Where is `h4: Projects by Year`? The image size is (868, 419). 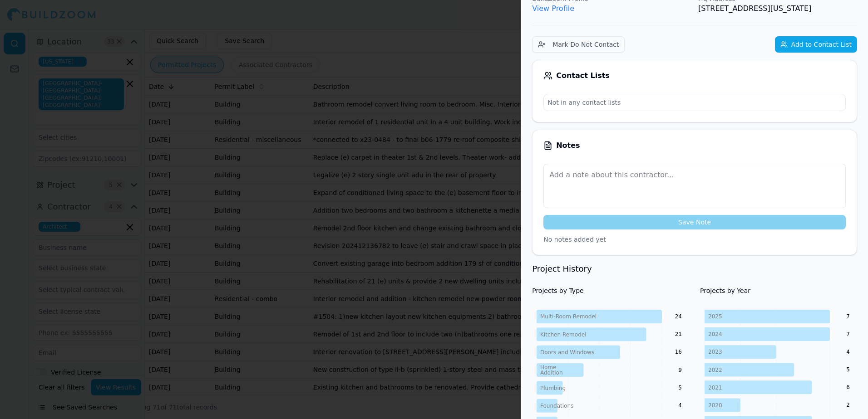 h4: Projects by Year is located at coordinates (779, 291).